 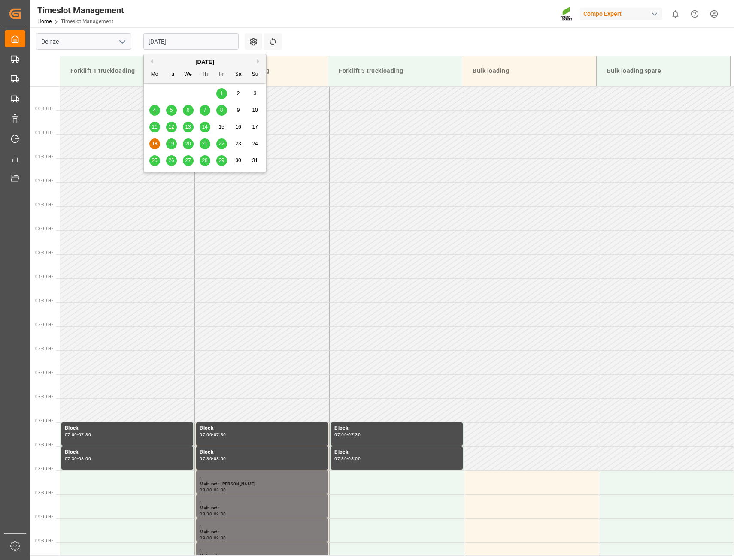 What do you see at coordinates (255, 93) in the screenshot?
I see `span: 3` at bounding box center [255, 93].